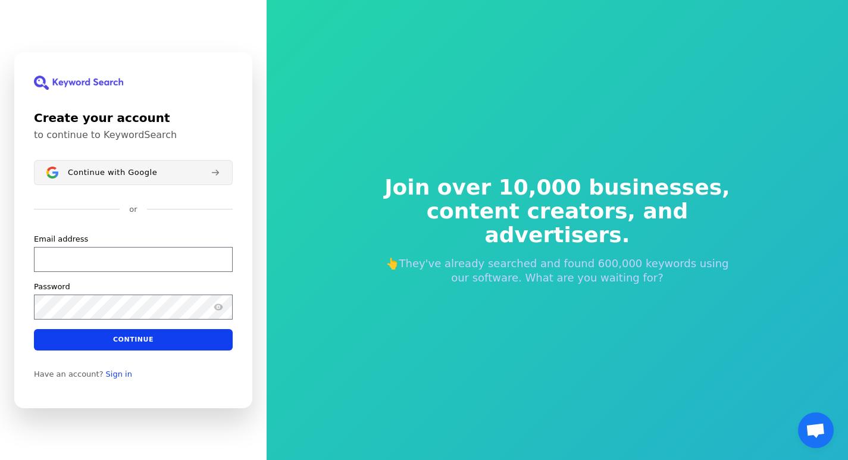 The image size is (848, 460). Describe the element at coordinates (133, 135) in the screenshot. I see `p: to continue to KeywordSearch` at that location.